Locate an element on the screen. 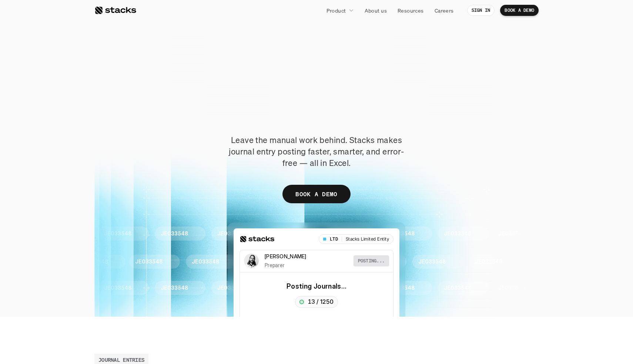  a: Resources is located at coordinates (410, 10).